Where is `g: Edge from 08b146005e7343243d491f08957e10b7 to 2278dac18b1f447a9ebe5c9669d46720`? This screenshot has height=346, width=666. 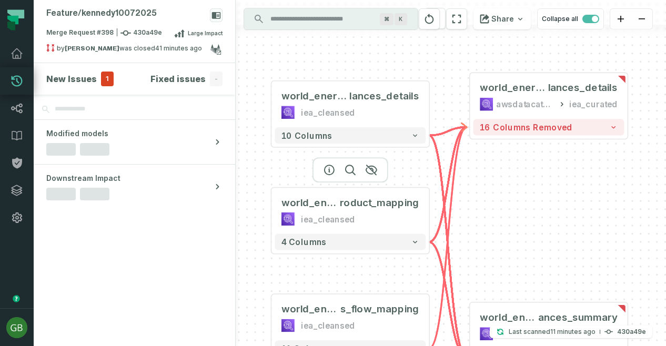 g: Edge from 08b146005e7343243d491f08957e10b7 to 2278dac18b1f447a9ebe5c9669d46720 is located at coordinates (448, 132).